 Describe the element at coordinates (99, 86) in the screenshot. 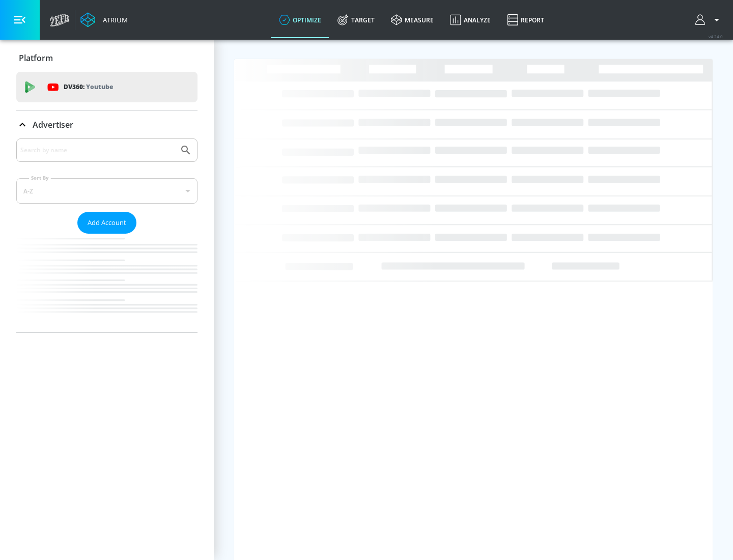

I see `p: Youtube` at that location.